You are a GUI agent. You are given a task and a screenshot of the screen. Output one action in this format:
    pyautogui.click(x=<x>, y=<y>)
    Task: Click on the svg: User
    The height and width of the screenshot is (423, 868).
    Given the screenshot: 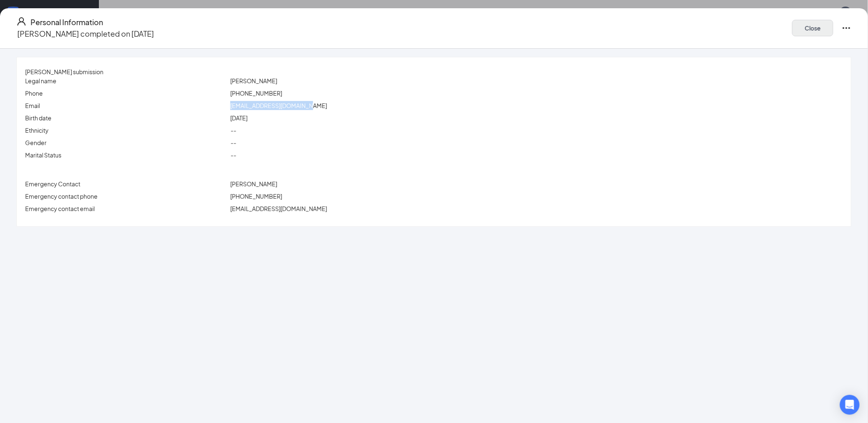 What is the action you would take?
    pyautogui.click(x=21, y=21)
    